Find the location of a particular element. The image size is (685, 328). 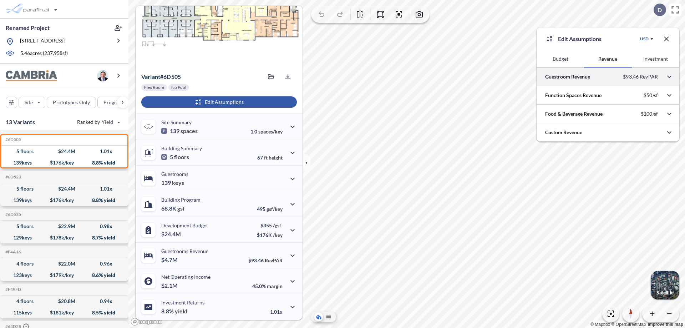

span: spaces is located at coordinates (189, 131).